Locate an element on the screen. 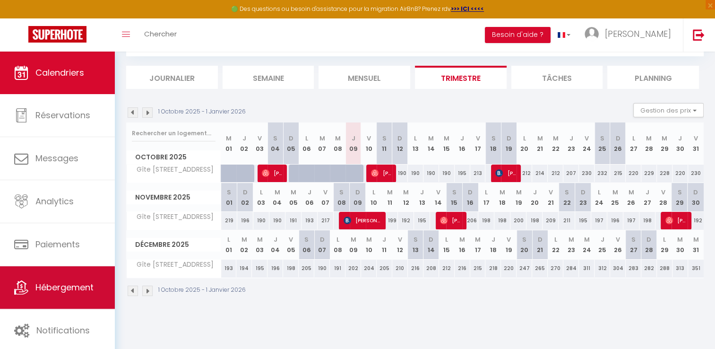  span: Messages is located at coordinates (57, 158).